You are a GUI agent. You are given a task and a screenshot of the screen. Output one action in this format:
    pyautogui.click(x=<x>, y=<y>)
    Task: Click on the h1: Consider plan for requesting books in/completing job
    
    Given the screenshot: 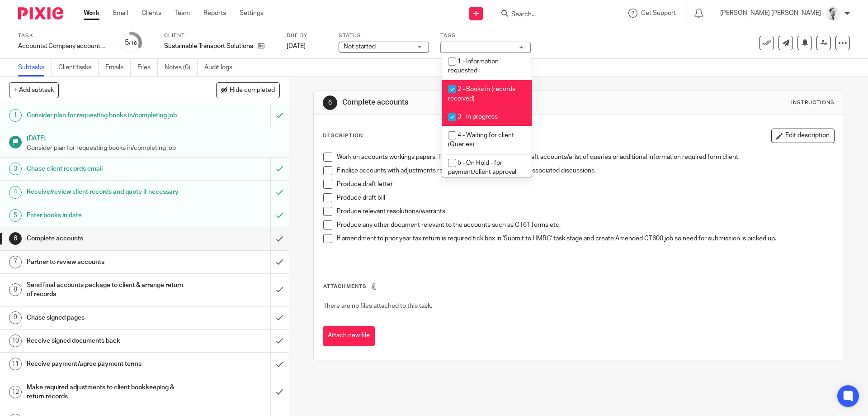 What is the action you would take?
    pyautogui.click(x=105, y=115)
    